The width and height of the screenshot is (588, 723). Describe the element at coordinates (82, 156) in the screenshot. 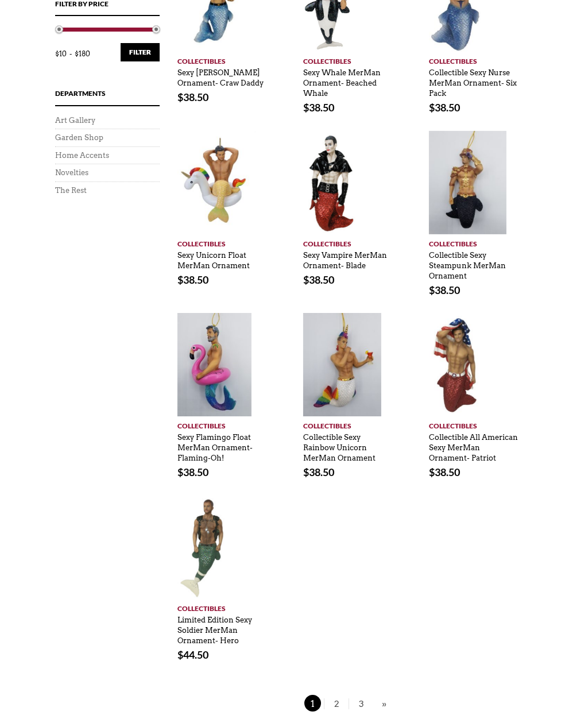

I see `a: Home Accents` at that location.